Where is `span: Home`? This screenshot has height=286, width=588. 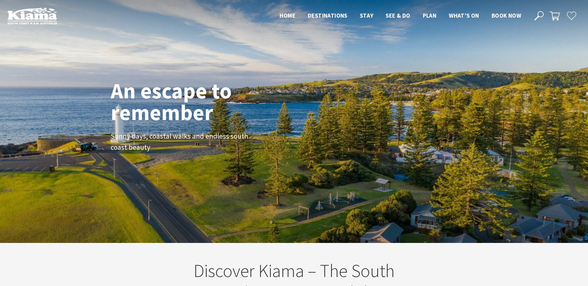
span: Home is located at coordinates (287, 15).